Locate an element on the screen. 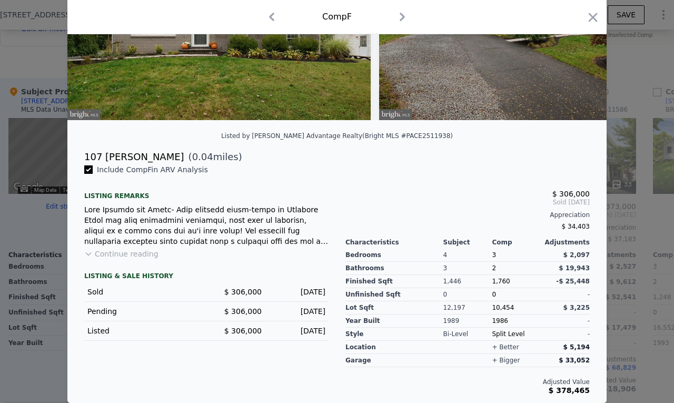  span: Include Comp F in ARV Analysis is located at coordinates (152, 170).